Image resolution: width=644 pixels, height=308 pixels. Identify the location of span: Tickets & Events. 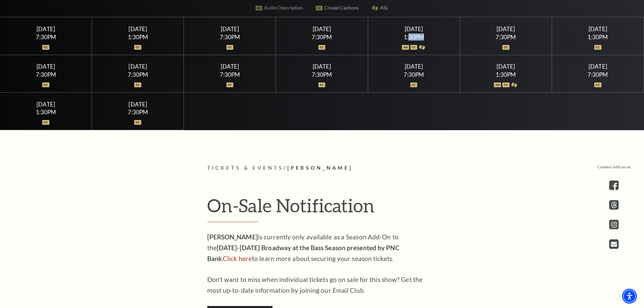
(245, 168).